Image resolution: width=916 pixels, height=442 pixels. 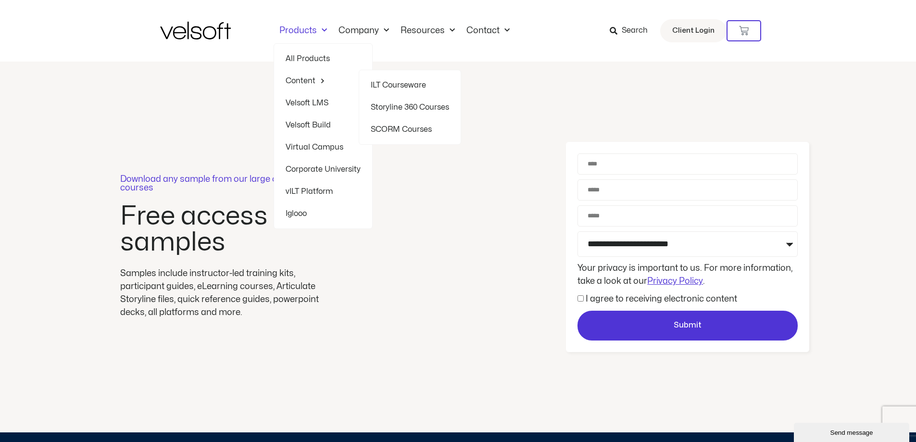 I want to click on div: Samples include instructor-led training kits, participant guides, eLearning courses, Articulate S..., so click(x=228, y=293).